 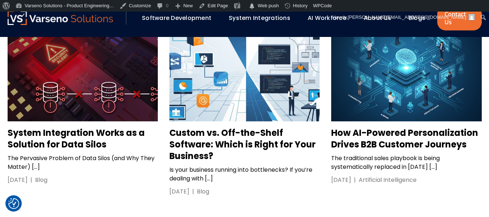 What do you see at coordinates (177, 18) in the screenshot?
I see `a: Software Development` at bounding box center [177, 18].